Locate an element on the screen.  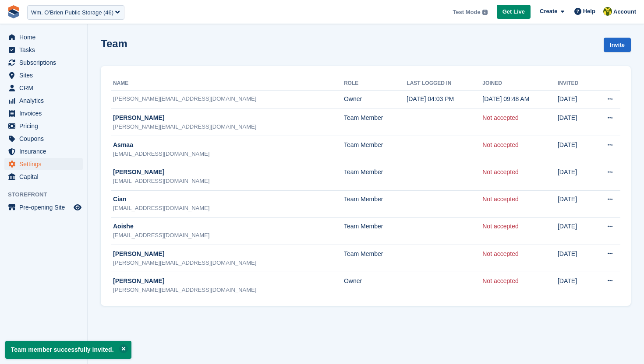
a: Invite is located at coordinates (617, 44).